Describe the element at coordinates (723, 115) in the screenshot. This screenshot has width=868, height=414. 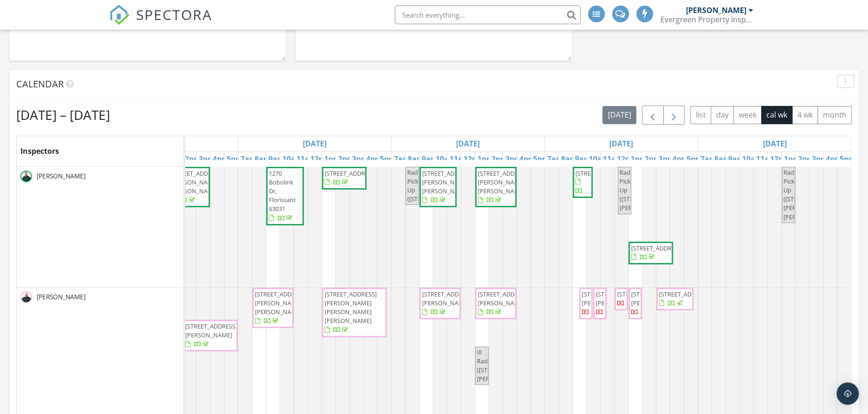
I see `button: day` at that location.